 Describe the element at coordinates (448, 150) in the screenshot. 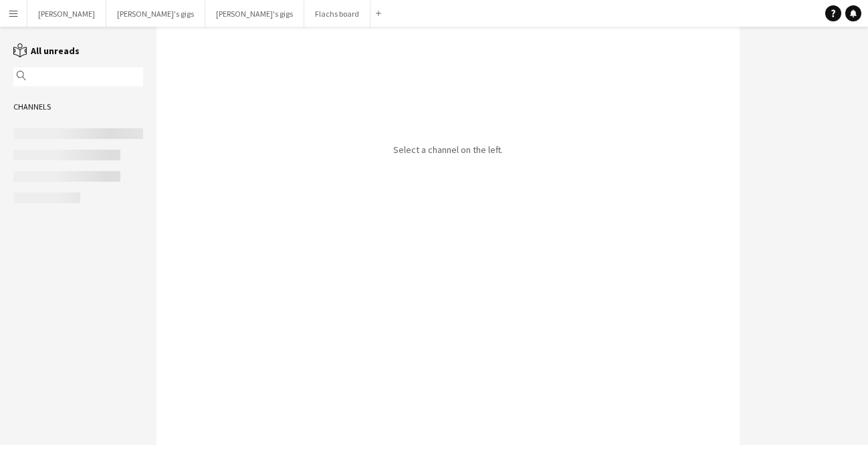

I see `p: Select a channel on the left.` at that location.